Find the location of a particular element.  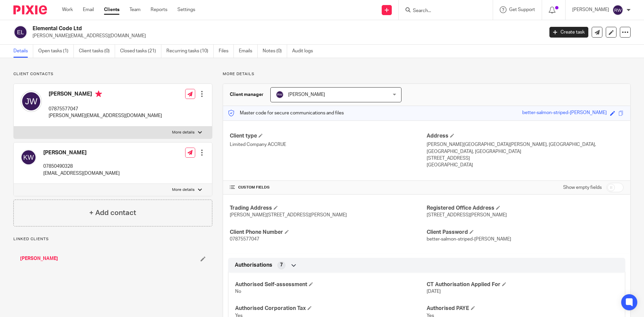

h4: CT Authorisation Applied For is located at coordinates (522, 285).